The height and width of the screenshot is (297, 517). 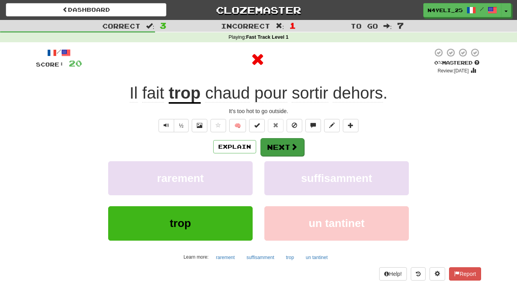 I want to click on div: Text-to-speech controls, so click(x=173, y=125).